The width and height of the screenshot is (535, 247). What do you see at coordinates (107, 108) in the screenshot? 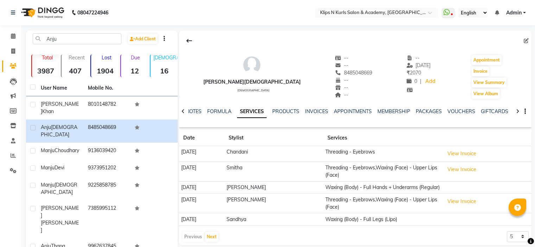
I see `td: 8010148782` at bounding box center [107, 108].